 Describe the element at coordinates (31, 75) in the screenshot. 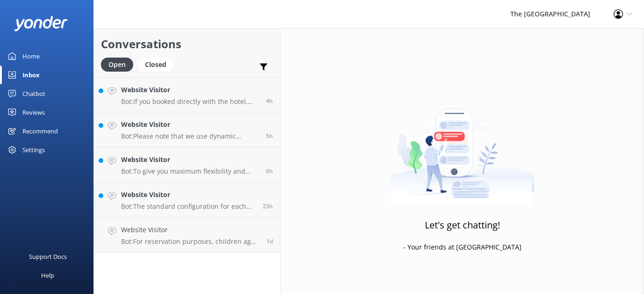

I see `div: Inbox` at that location.